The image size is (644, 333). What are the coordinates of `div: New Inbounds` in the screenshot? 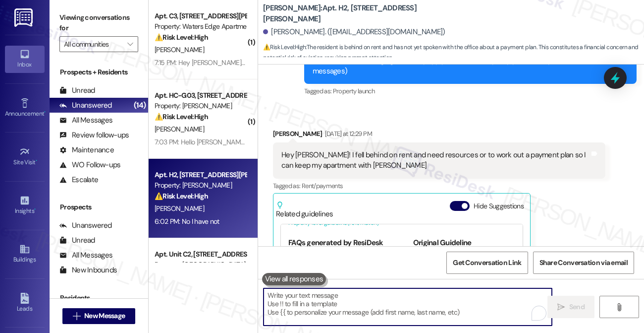 It's located at (88, 270).